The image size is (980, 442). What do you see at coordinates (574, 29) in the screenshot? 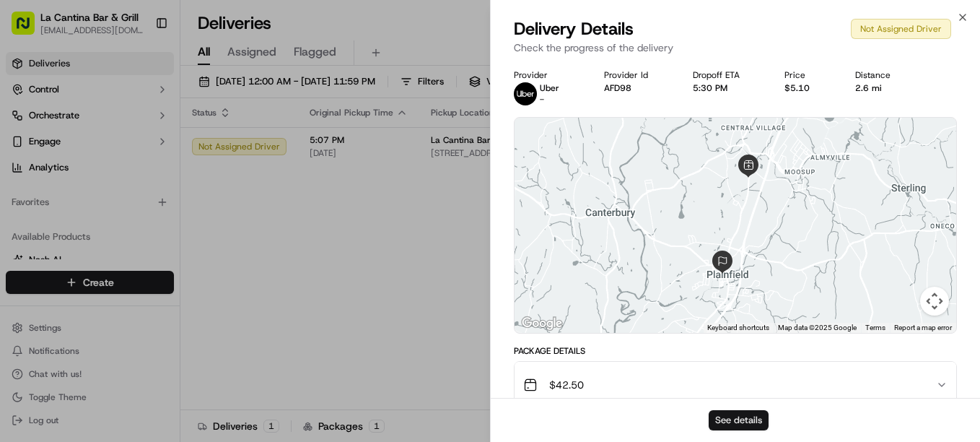
I see `span: Delivery Details` at bounding box center [574, 29].